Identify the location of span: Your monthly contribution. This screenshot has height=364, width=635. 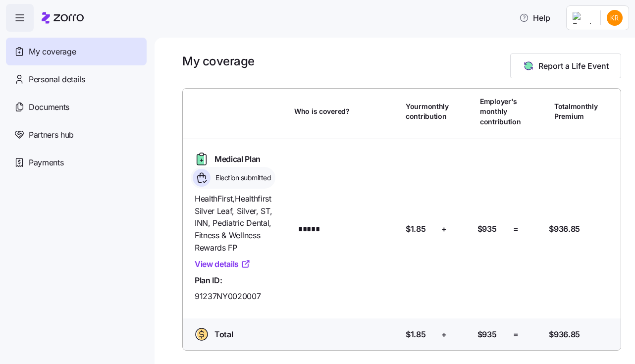
(427, 111).